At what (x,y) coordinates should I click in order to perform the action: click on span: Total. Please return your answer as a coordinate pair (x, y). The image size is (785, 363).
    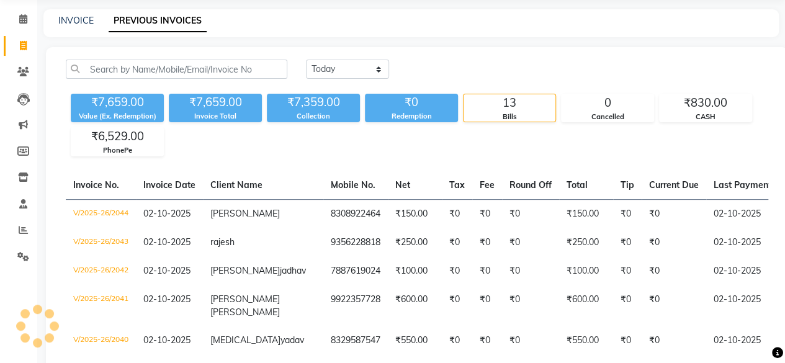
    Looking at the image, I should click on (577, 185).